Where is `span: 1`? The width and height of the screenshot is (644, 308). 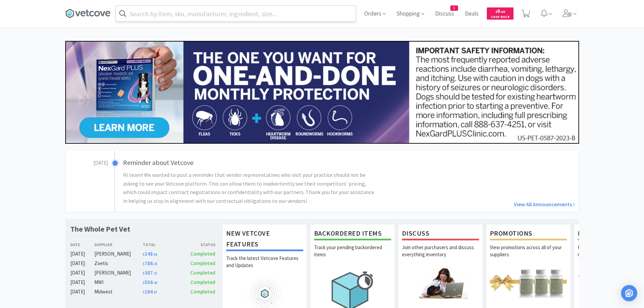
span: 1 is located at coordinates (454, 8).